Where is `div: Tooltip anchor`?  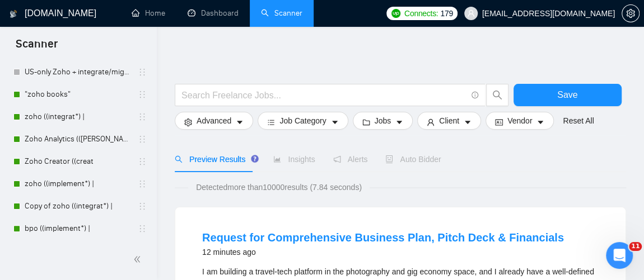
div: Tooltip anchor is located at coordinates (255, 159).